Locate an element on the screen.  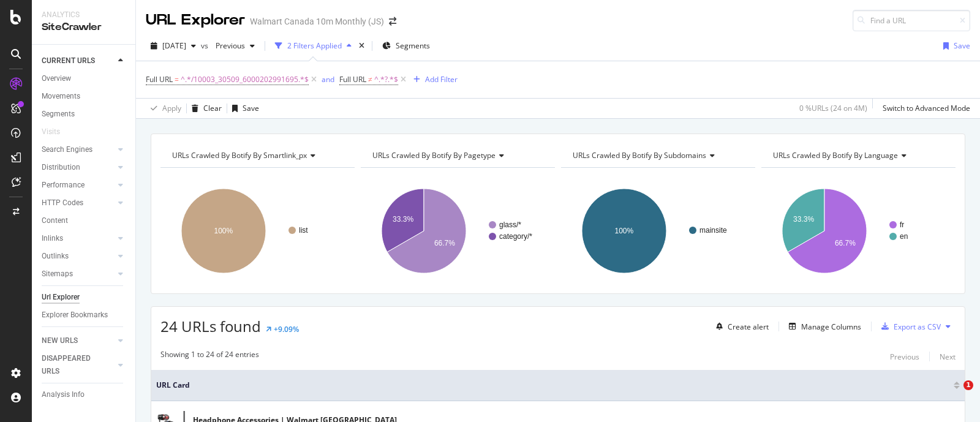
button: Apply is located at coordinates (164, 108).